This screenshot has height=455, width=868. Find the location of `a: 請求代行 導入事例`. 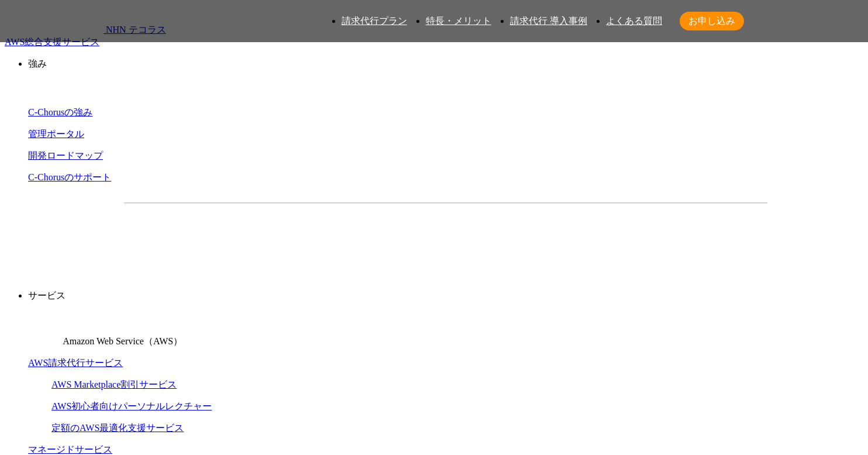

a: 請求代行 導入事例 is located at coordinates (549, 21).